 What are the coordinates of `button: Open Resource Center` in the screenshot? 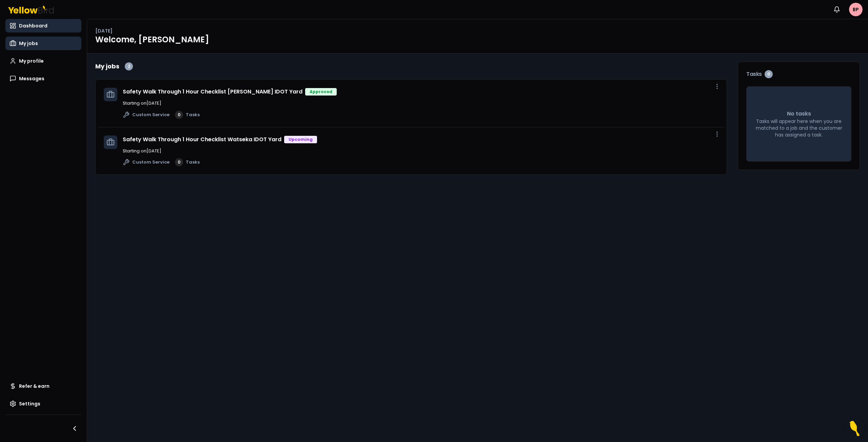 It's located at (854, 429).